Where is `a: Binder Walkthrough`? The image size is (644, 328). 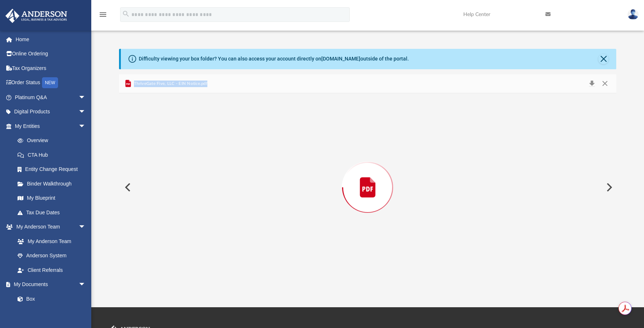 a: Binder Walkthrough is located at coordinates (53, 184).